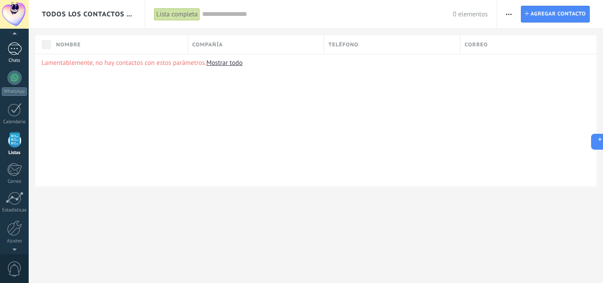 The height and width of the screenshot is (283, 603). Describe the element at coordinates (177, 14) in the screenshot. I see `div: Lista completa` at that location.